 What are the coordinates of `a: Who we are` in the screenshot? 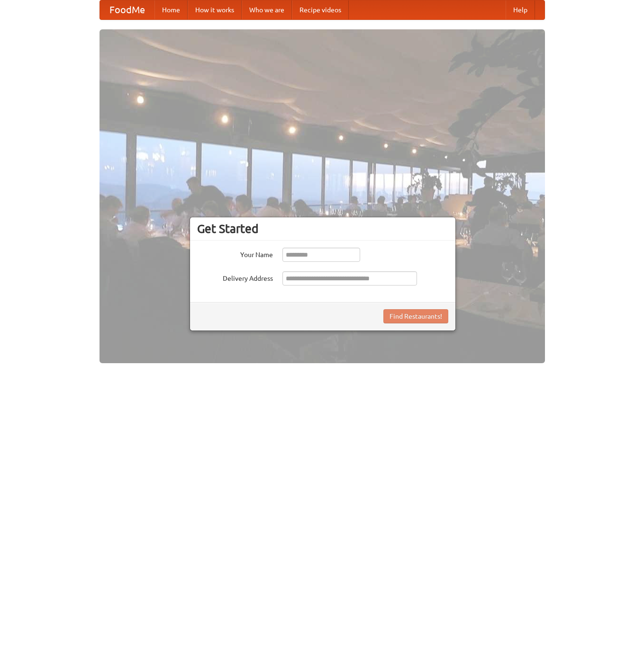 It's located at (267, 10).